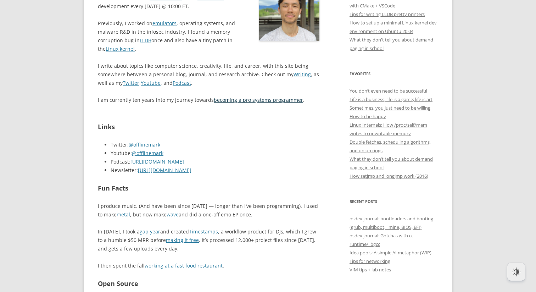 Image resolution: width=536 pixels, height=292 pixels. I want to click on li: Twitter:, so click(215, 145).